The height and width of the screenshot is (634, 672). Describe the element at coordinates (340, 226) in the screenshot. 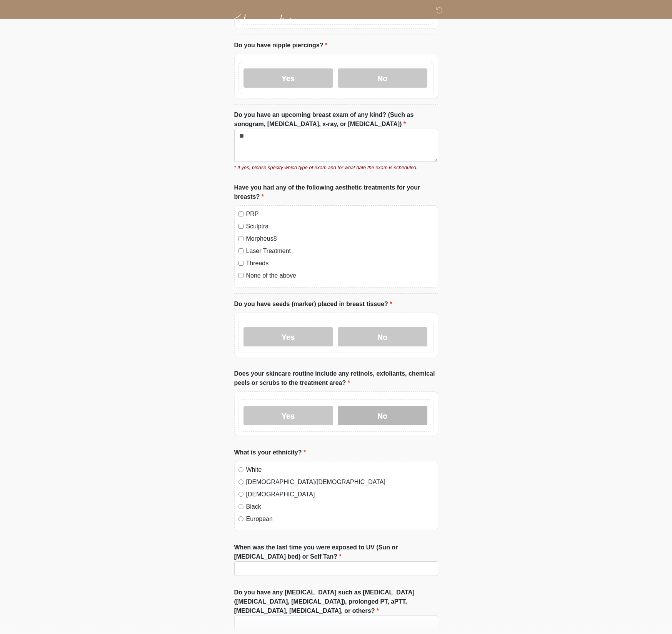

I see `label: Sculptra` at that location.